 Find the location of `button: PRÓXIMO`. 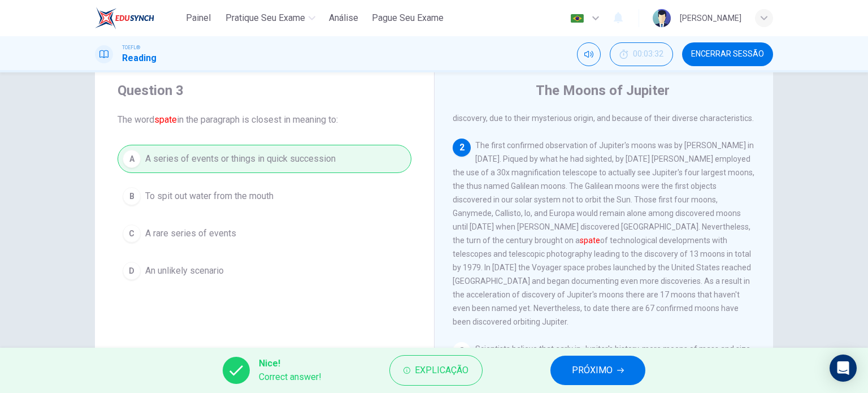

button: PRÓXIMO is located at coordinates (598, 370).